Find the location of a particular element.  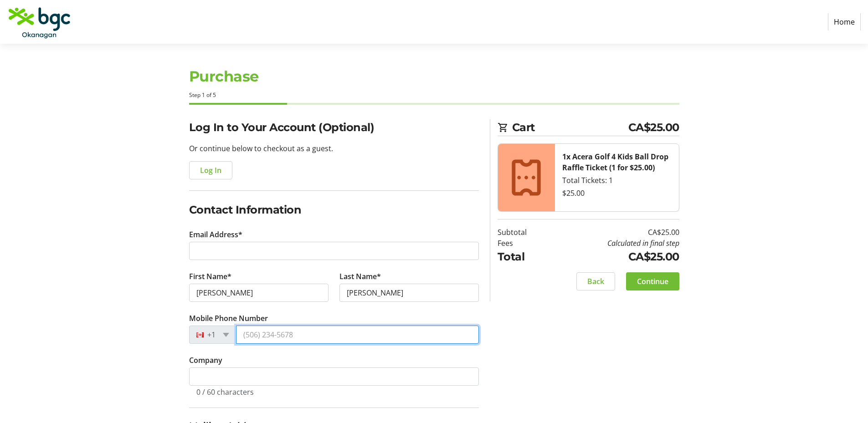

label: Email Address* is located at coordinates (216, 235).